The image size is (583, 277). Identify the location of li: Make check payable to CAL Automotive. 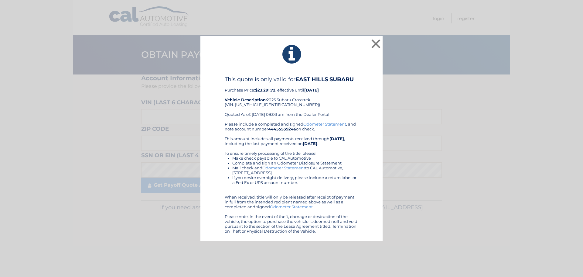
(295, 158).